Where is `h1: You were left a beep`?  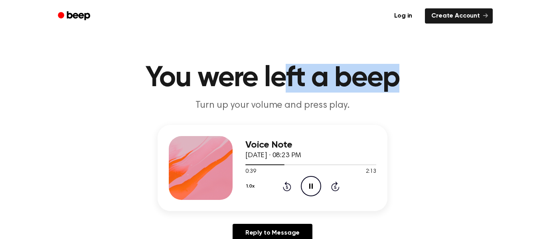 h1: You were left a beep is located at coordinates (272, 78).